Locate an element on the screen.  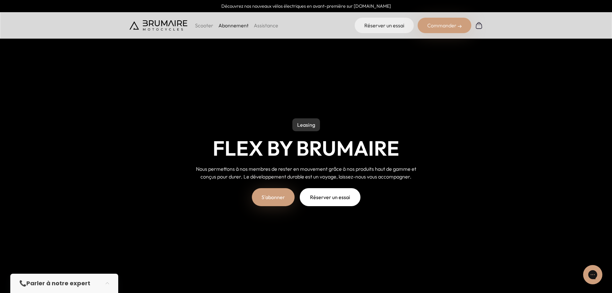
img: Brumaire Motocycles is located at coordinates (159, 25).